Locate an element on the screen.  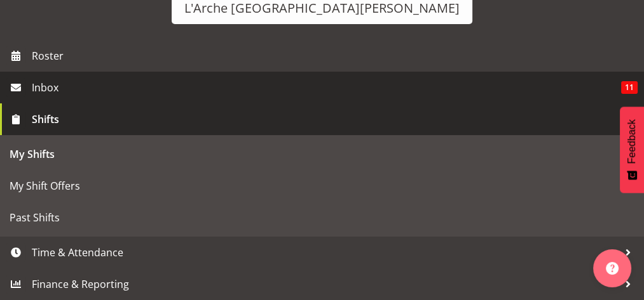
span: Past Shifts is located at coordinates (322, 218).